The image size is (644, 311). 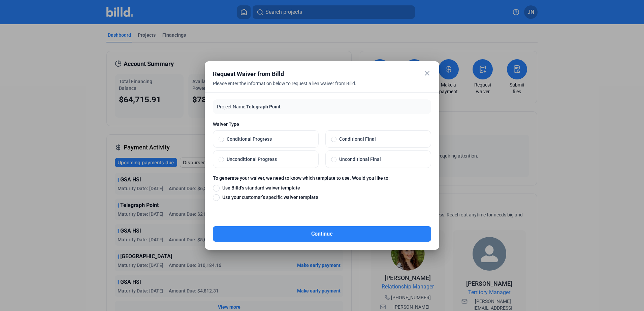 What do you see at coordinates (268, 139) in the screenshot?
I see `span: Conditional Progress` at bounding box center [268, 139].